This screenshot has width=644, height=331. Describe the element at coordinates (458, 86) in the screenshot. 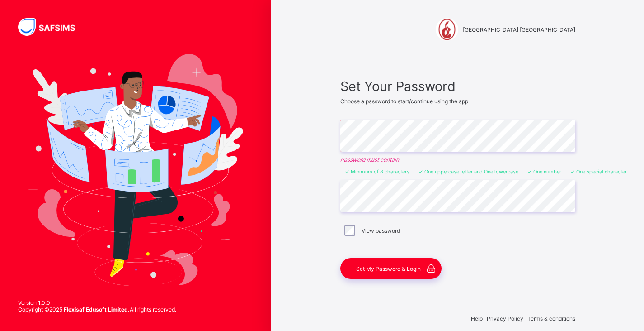

I see `span: Set Your Password` at that location.